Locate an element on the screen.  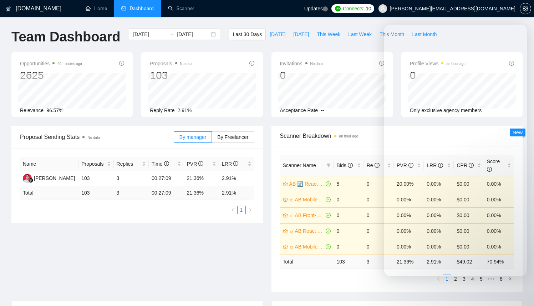
img: upwork-logo.png is located at coordinates (338, 9).